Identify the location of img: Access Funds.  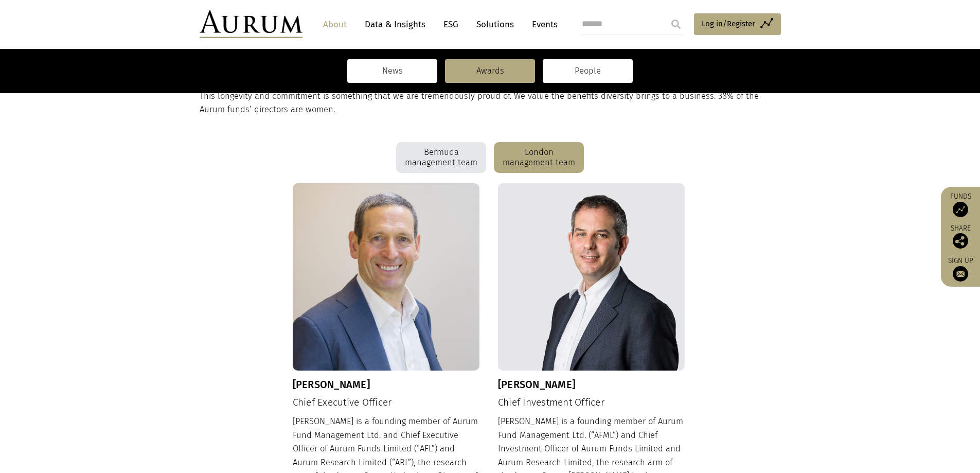
(961, 210).